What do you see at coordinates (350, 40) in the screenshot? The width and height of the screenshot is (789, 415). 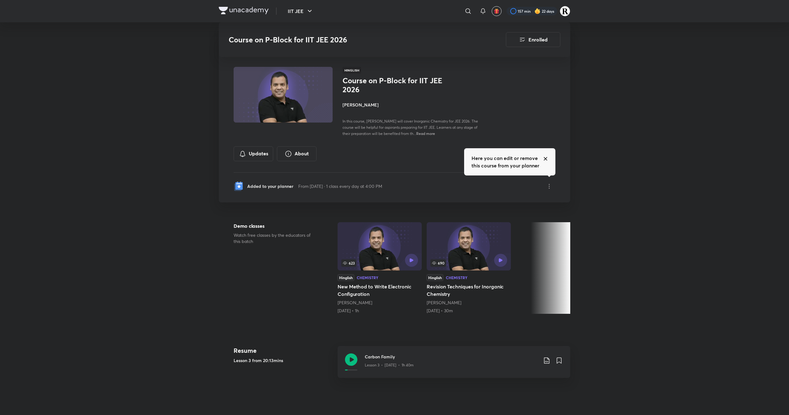 I see `h3: Course on P-Block for IIT JEE 2026` at bounding box center [350, 40].